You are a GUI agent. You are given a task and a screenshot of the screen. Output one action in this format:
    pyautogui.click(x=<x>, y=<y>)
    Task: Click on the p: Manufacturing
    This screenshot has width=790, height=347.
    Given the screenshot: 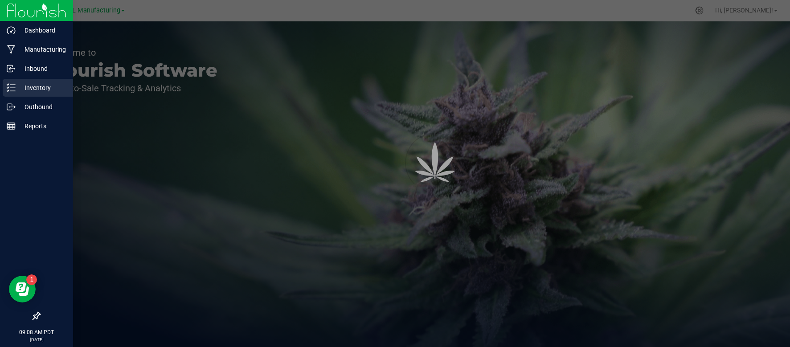 What is the action you would take?
    pyautogui.click(x=42, y=49)
    